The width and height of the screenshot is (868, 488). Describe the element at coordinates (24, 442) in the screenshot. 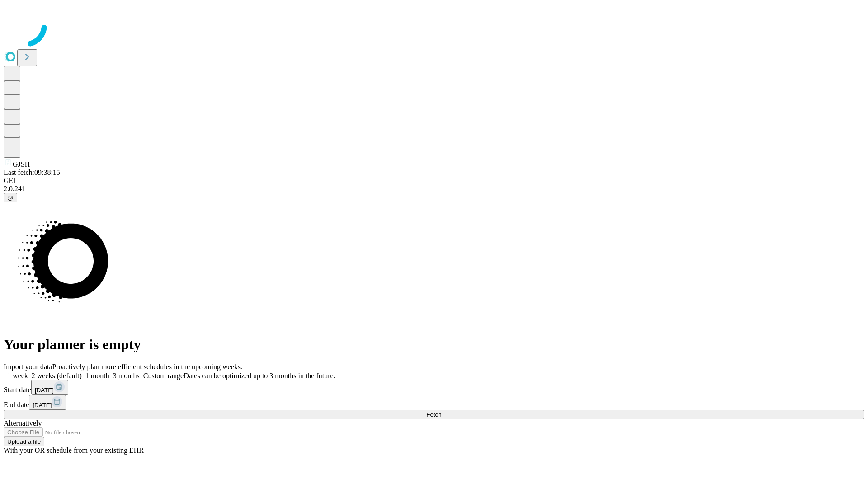

I see `button: Upload a file` at that location.